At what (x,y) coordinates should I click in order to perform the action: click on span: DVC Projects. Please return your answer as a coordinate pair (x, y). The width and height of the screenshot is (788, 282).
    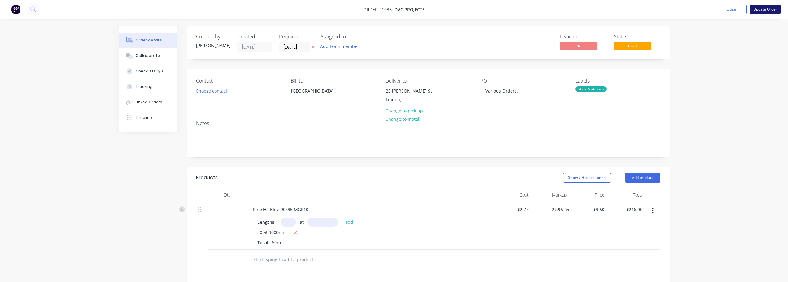
    Looking at the image, I should click on (410, 9).